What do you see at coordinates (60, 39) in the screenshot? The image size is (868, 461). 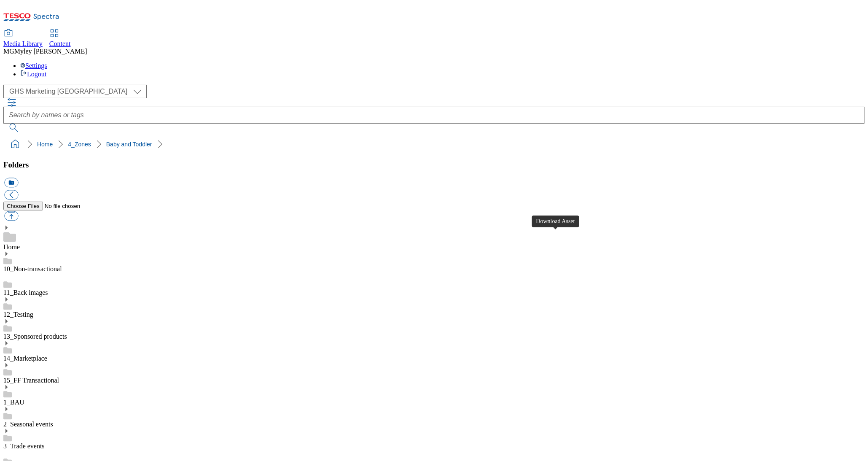 I see `a: Content` at bounding box center [60, 39].